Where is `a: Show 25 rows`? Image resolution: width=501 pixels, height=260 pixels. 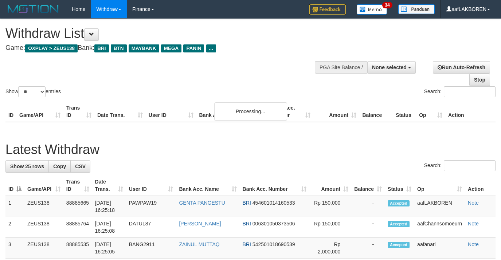 a: Show 25 rows is located at coordinates (27, 167).